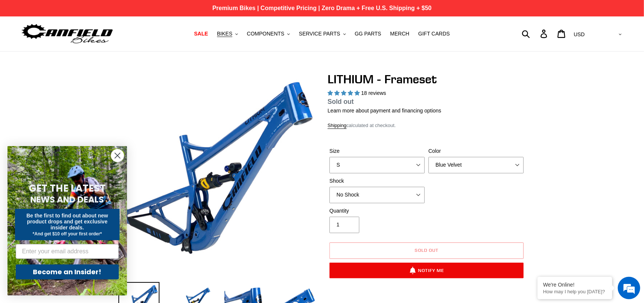 This screenshot has width=644, height=303. What do you see at coordinates (322, 34) in the screenshot?
I see `button: SERVICE PARTS` at bounding box center [322, 34].